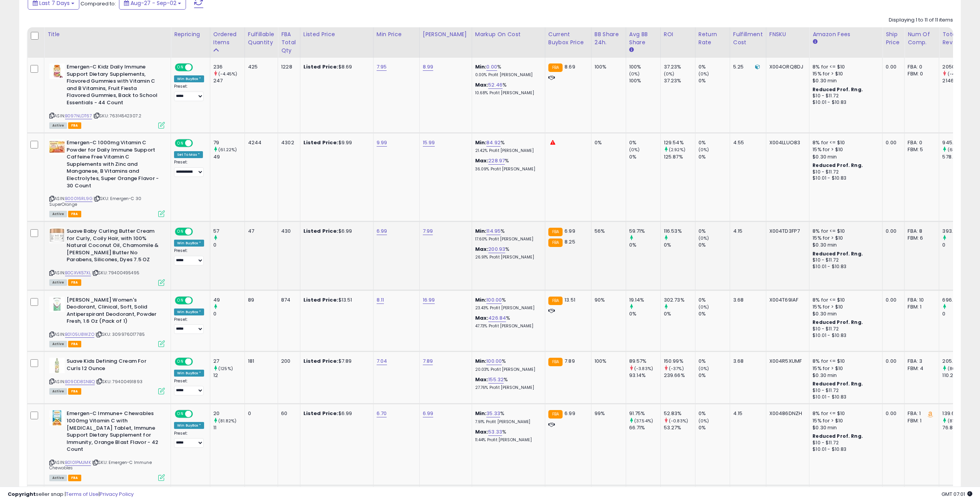  Describe the element at coordinates (57, 365) in the screenshot. I see `img: 31tUVmruk7L._SL40_.jpg` at that location.